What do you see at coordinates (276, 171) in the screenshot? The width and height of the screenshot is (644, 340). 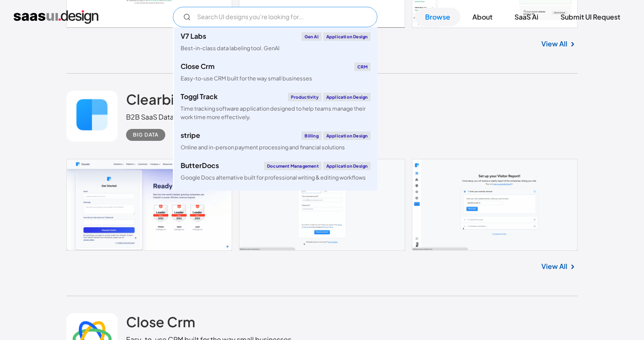 I see `a: ButterDocsDocument ManagementApplication DesignGoogle Docs alternative built for professional wri...` at bounding box center [276, 171].